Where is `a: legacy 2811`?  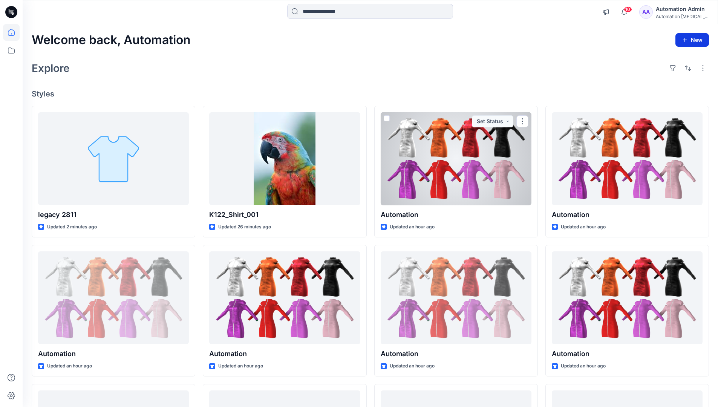
a: legacy 2811 is located at coordinates (113, 159).